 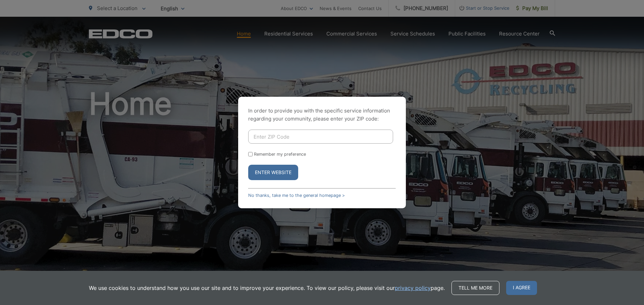 I want to click on a: Tell me more, so click(x=475, y=288).